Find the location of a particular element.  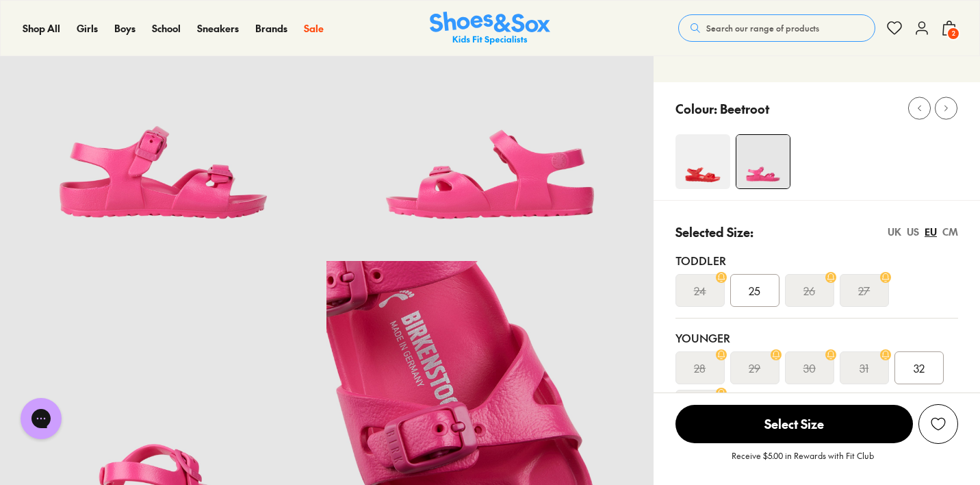

s: 28 is located at coordinates (699, 368).